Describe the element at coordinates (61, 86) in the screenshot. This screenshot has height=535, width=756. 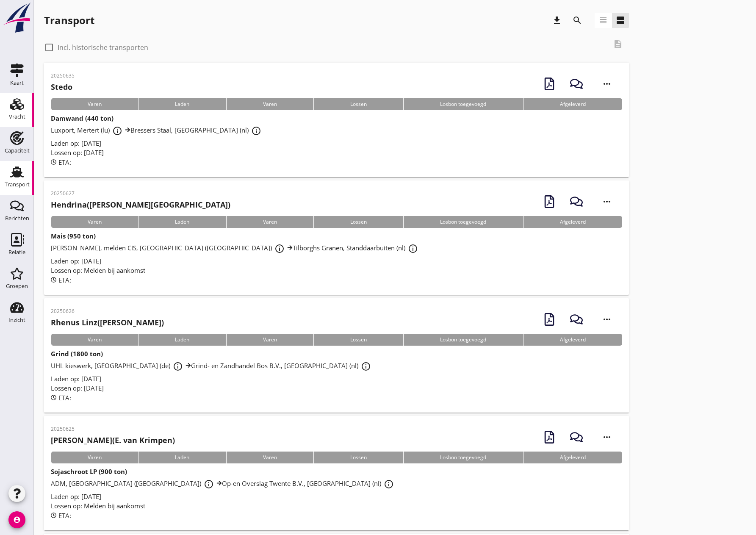
I see `strong: Stedo` at that location.